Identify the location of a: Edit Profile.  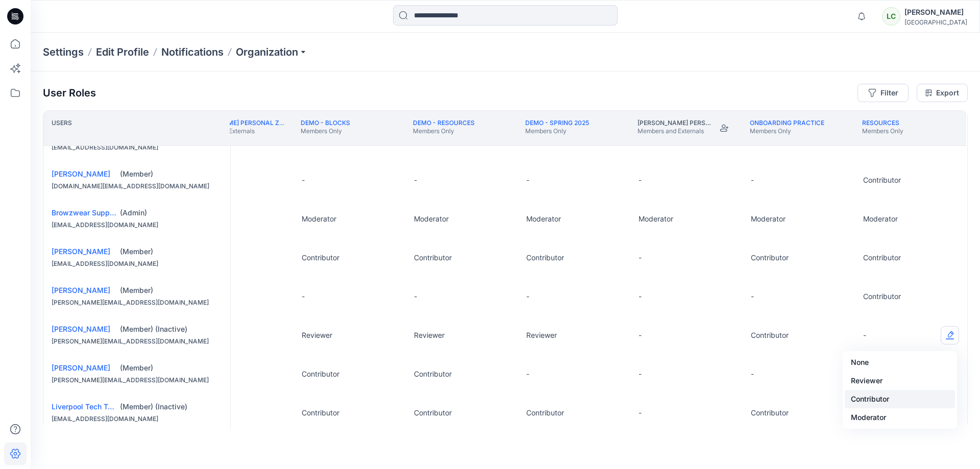
(122, 52).